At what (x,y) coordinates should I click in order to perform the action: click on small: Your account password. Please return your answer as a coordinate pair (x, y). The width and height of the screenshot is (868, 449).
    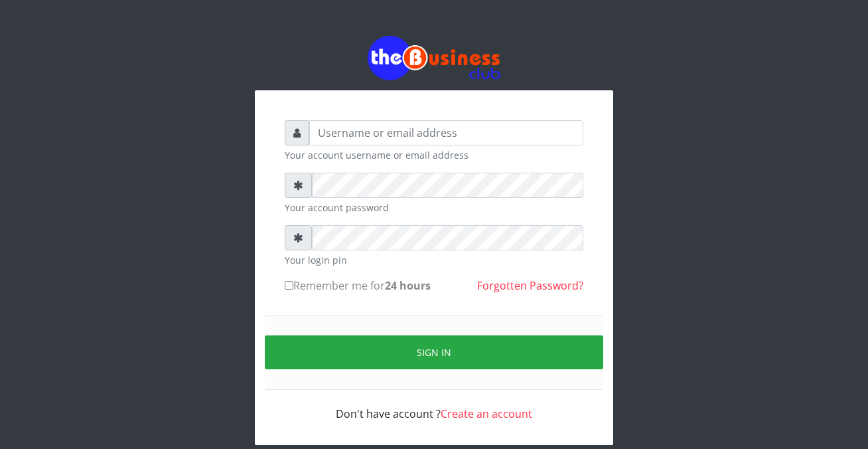
    Looking at the image, I should click on (434, 207).